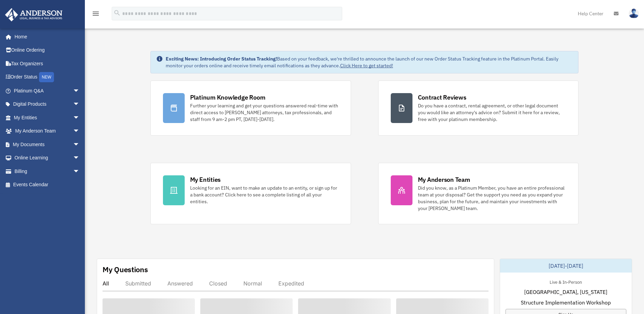 The width and height of the screenshot is (644, 314). I want to click on a: Click Here to get started!, so click(367, 66).